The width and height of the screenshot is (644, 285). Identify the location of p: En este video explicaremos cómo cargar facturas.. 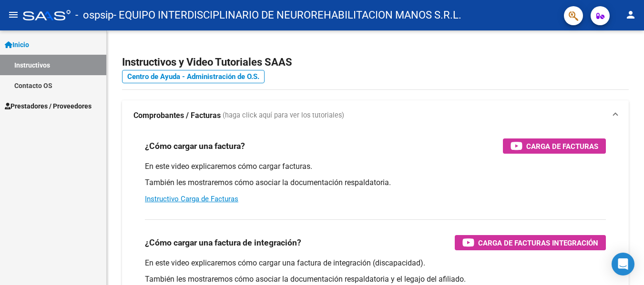
(375, 166).